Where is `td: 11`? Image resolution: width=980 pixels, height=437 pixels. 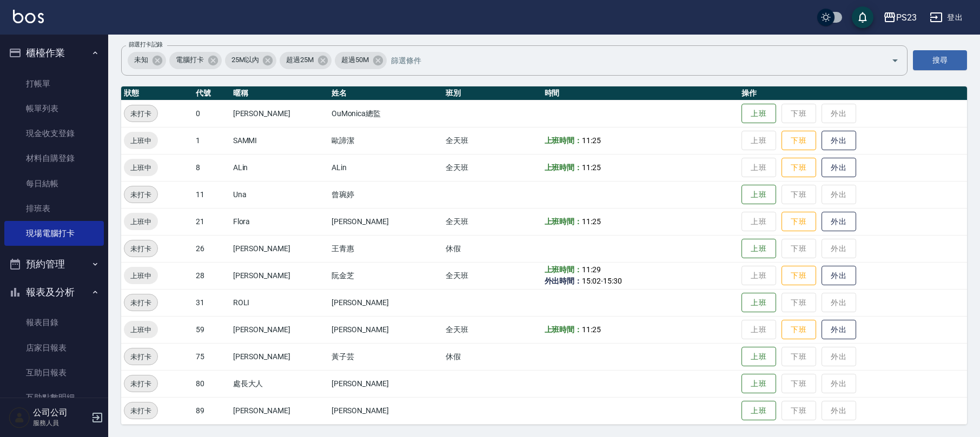
td: 11 is located at coordinates (211, 194).